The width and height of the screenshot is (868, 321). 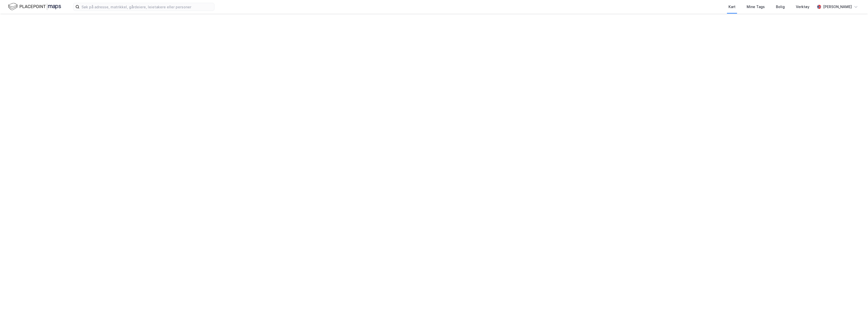 I want to click on div: Verktøy, so click(x=803, y=7).